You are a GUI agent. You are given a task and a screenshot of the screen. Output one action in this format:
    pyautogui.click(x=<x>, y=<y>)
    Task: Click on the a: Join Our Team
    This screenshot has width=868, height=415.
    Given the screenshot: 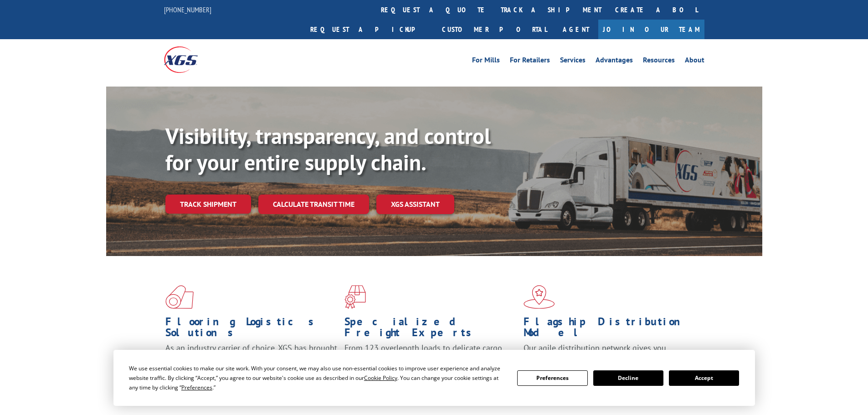 What is the action you would take?
    pyautogui.click(x=651, y=29)
    